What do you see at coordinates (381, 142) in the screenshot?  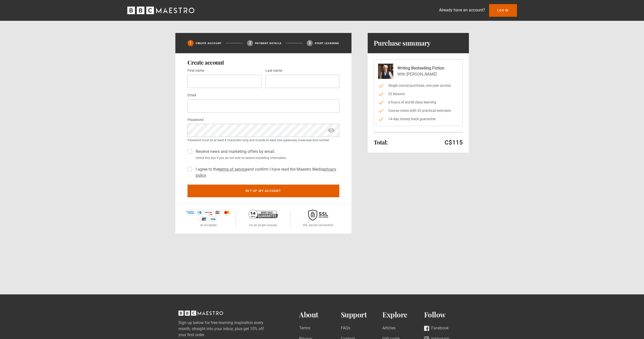 I see `h2: Total:` at bounding box center [381, 142].